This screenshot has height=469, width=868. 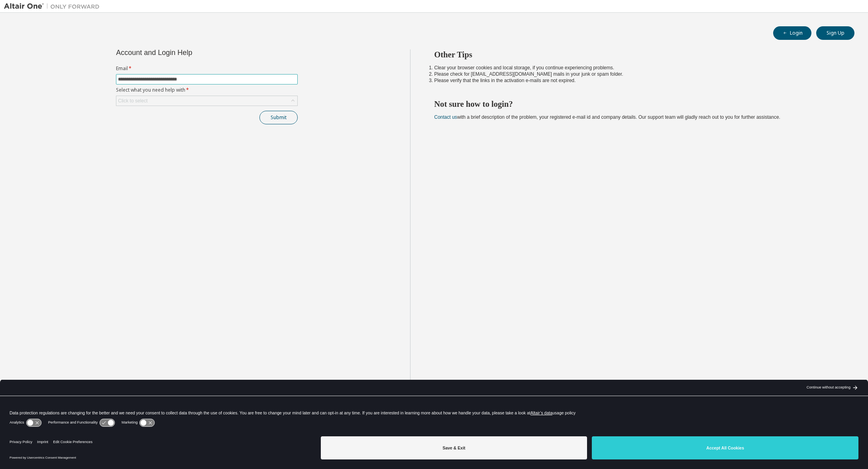 I want to click on img: Altair One, so click(x=54, y=7).